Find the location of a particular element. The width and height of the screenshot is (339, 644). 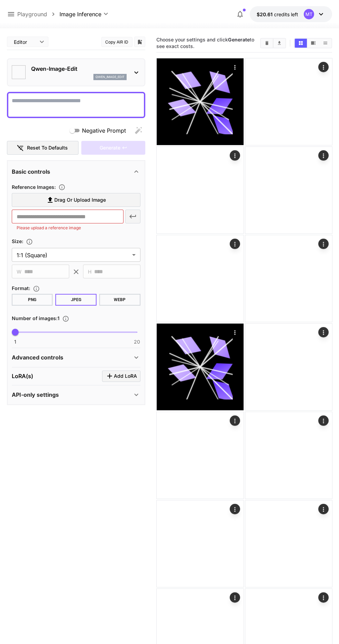

button: Copy AIR ID is located at coordinates (117, 42).